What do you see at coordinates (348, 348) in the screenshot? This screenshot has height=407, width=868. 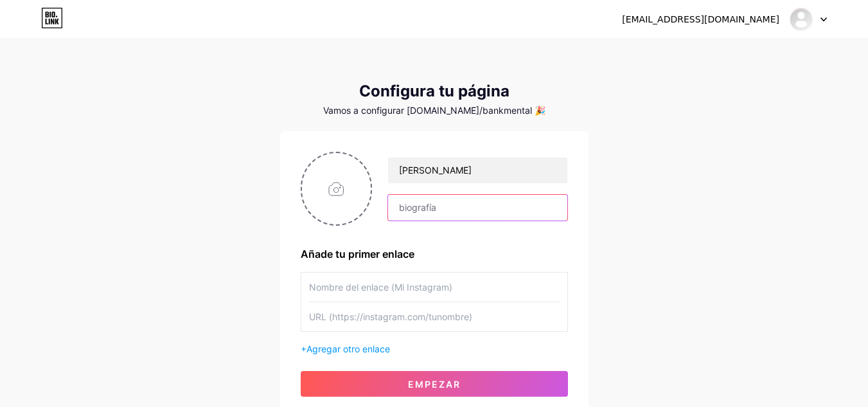 I see `font: Agregar otro enlace` at bounding box center [348, 348].